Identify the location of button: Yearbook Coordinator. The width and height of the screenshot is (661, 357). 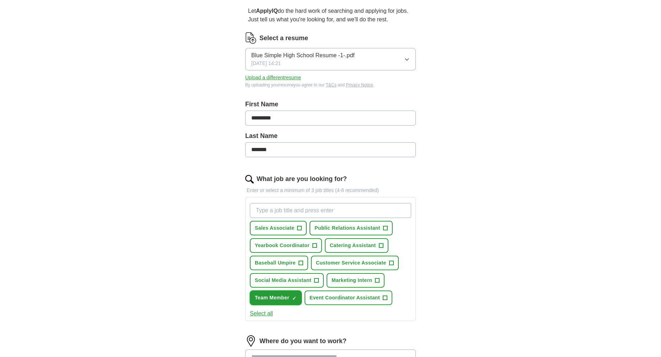
(286, 245).